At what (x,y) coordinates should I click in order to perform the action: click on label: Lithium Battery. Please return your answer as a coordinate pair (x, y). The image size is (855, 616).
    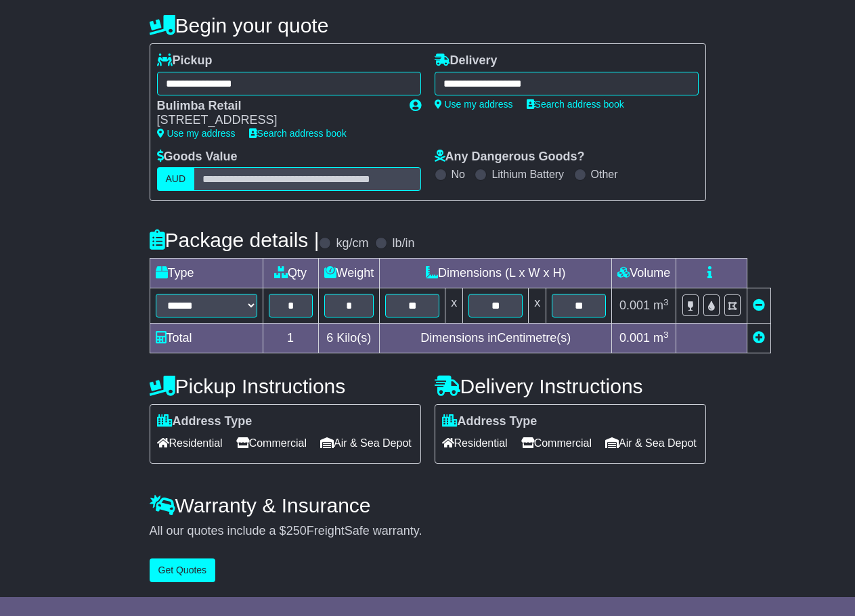
    Looking at the image, I should click on (527, 174).